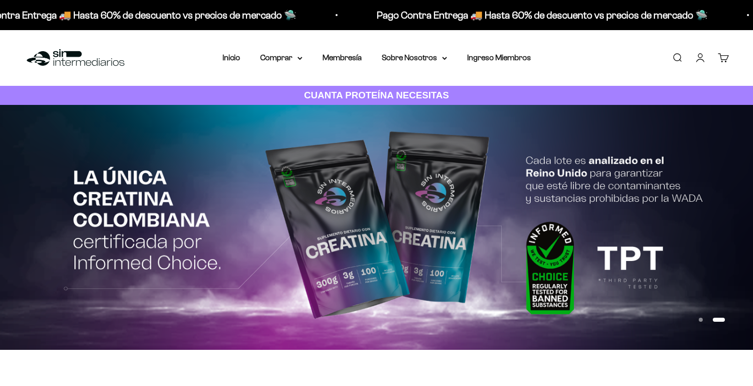  I want to click on a: Inicio, so click(231, 57).